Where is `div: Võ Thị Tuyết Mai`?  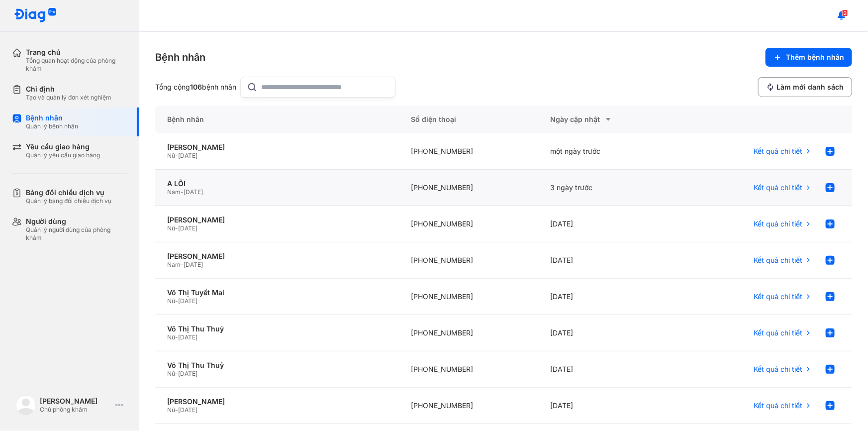
div: Võ Thị Tuyết Mai is located at coordinates (277, 292).